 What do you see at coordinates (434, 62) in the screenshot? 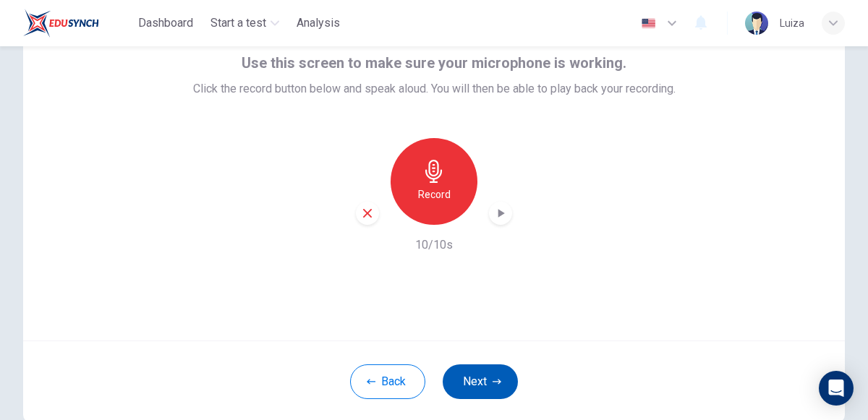
I see `span: Use this screen to make sure your microphone is working.` at bounding box center [434, 62].